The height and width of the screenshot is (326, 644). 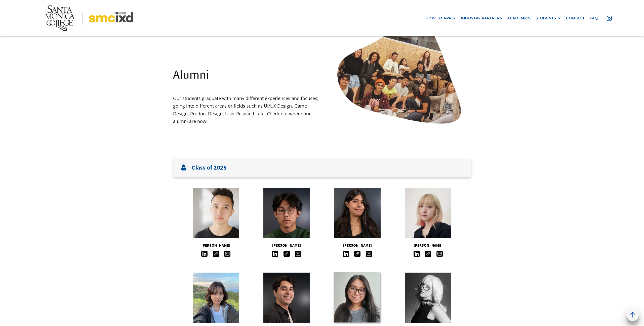 I want to click on a: back to top, so click(x=633, y=315).